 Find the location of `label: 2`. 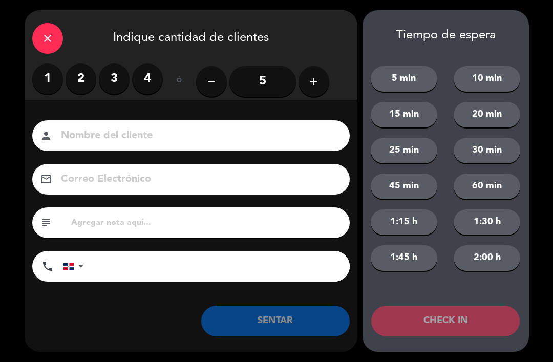

label: 2 is located at coordinates (81, 79).